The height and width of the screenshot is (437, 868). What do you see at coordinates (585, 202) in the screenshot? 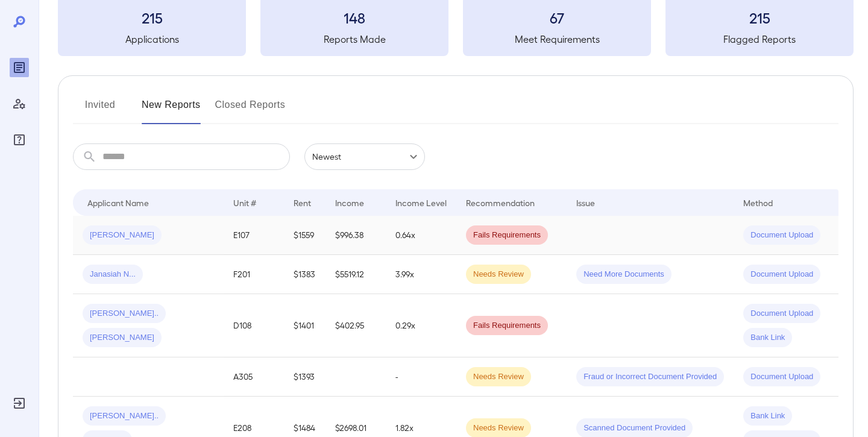
I see `div: Issue` at bounding box center [585, 202].